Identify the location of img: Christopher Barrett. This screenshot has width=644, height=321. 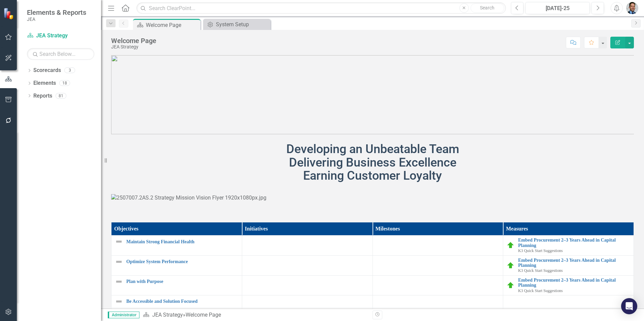
(632, 8).